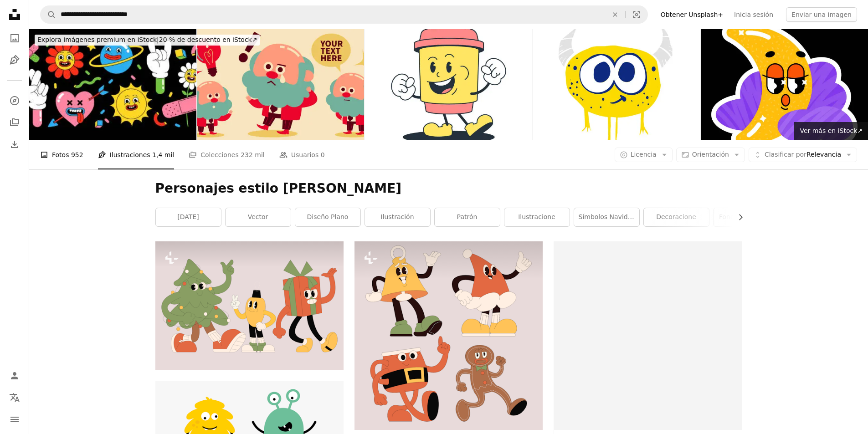  I want to click on a: Usuarios 0, so click(302, 155).